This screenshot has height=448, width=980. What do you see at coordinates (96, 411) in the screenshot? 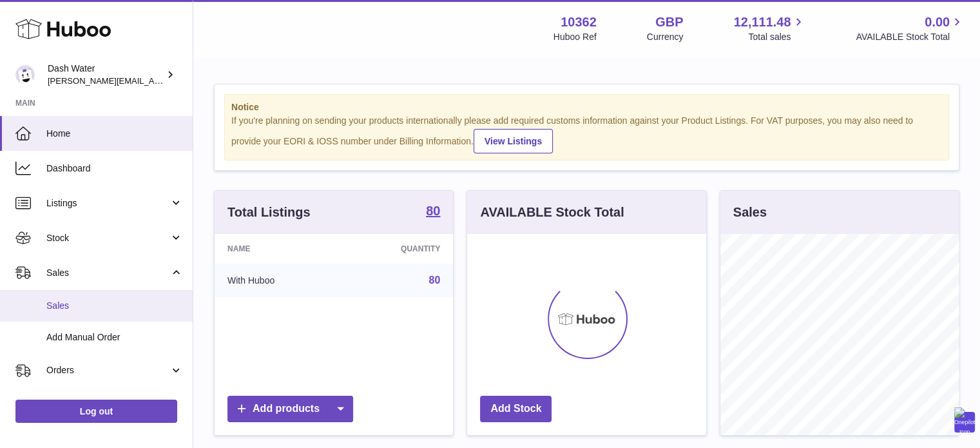
I see `a: Log out` at bounding box center [96, 411].